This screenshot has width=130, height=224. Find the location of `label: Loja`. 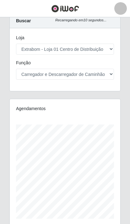

label: Loja is located at coordinates (20, 38).